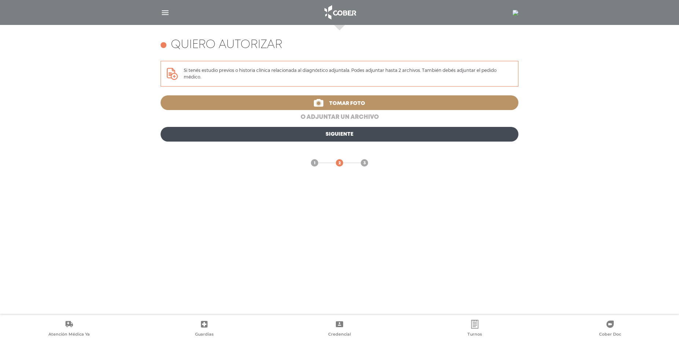 The height and width of the screenshot is (340, 679). I want to click on span: 2, so click(339, 163).